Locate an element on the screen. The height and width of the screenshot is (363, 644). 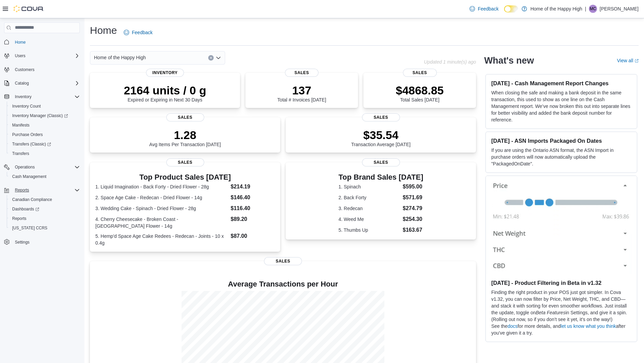
button: Clear input is located at coordinates (211, 58).